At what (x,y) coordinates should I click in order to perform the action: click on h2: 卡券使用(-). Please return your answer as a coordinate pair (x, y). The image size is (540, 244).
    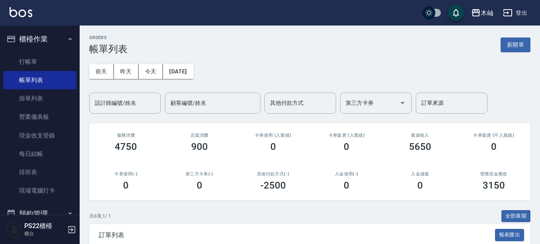
    Looking at the image, I should click on (126, 174).